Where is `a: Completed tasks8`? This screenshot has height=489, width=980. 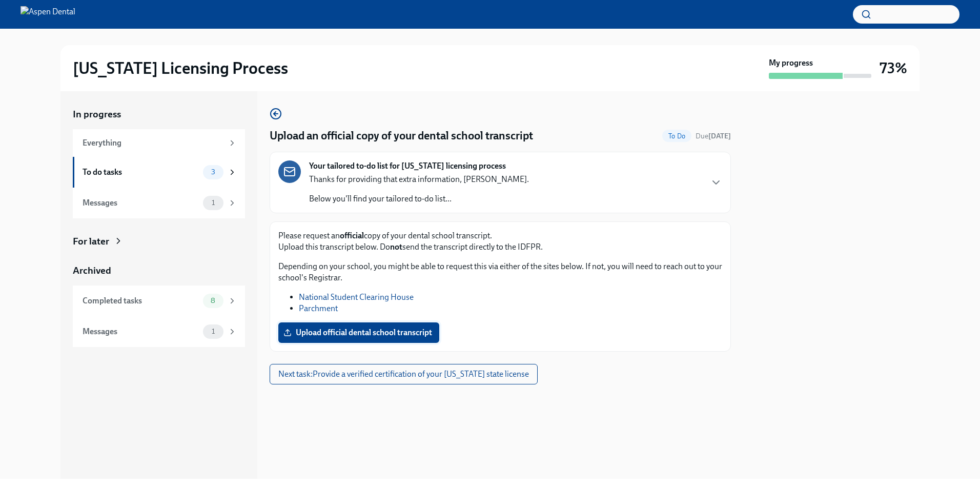
a: Completed tasks8 is located at coordinates (159, 301).